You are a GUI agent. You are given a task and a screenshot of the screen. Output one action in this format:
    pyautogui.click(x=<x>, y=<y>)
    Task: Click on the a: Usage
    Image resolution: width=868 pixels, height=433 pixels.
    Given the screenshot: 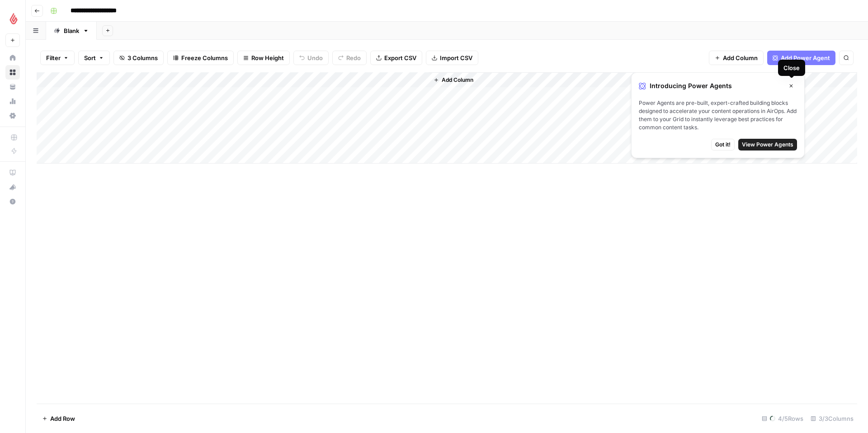 What is the action you would take?
    pyautogui.click(x=13, y=101)
    